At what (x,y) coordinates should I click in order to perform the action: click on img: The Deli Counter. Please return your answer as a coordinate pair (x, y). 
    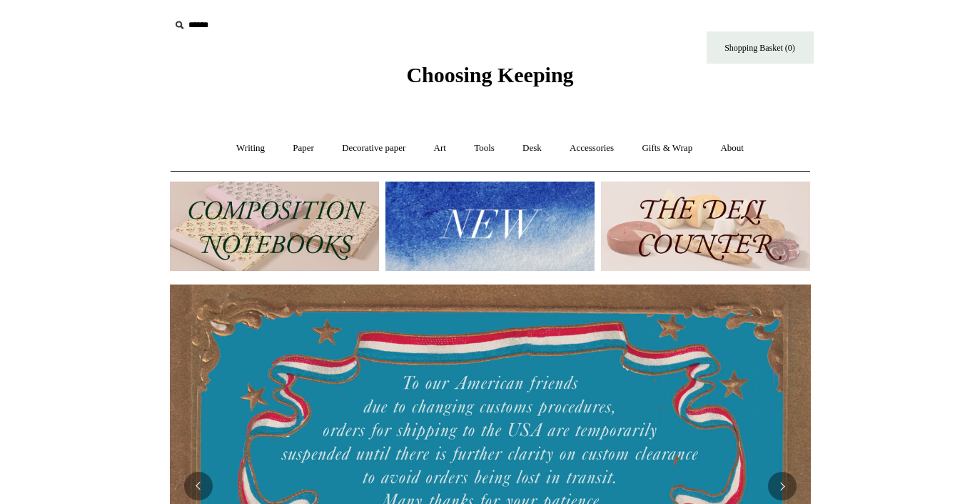
    Looking at the image, I should click on (705, 226).